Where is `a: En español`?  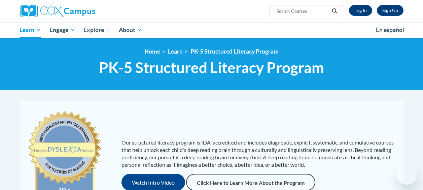 a: En español is located at coordinates (390, 30).